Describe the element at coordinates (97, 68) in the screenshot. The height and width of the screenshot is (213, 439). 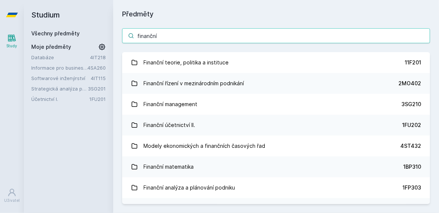
I see `a: 4SA260` at that location.